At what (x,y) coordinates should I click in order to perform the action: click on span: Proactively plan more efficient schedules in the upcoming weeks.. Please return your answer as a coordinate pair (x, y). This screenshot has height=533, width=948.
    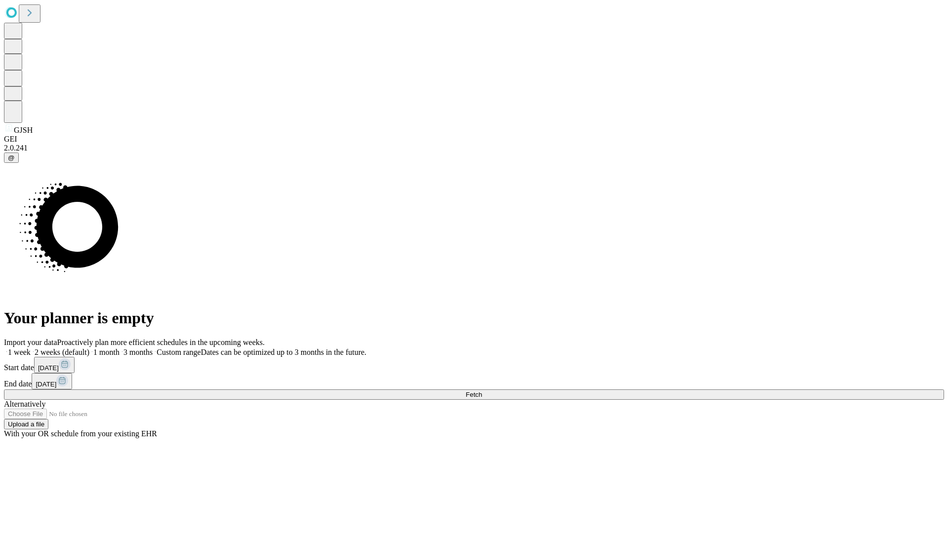
    Looking at the image, I should click on (161, 342).